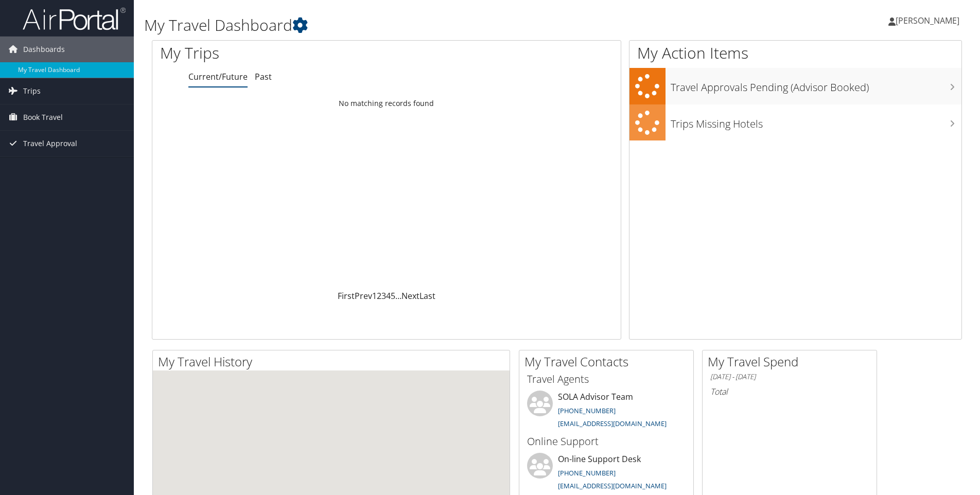 The height and width of the screenshot is (495, 980). What do you see at coordinates (609, 362) in the screenshot?
I see `h2: My Travel Contacts` at bounding box center [609, 362].